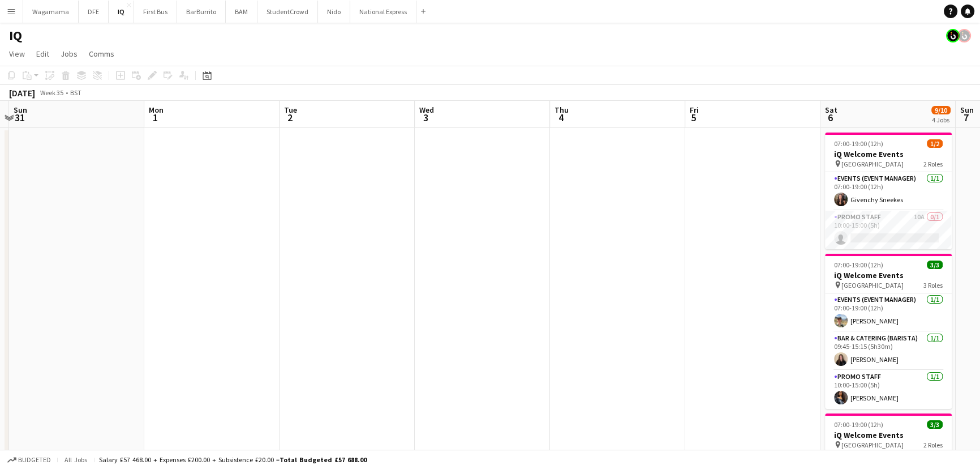 This screenshot has height=469, width=980. I want to click on div: BST, so click(76, 92).